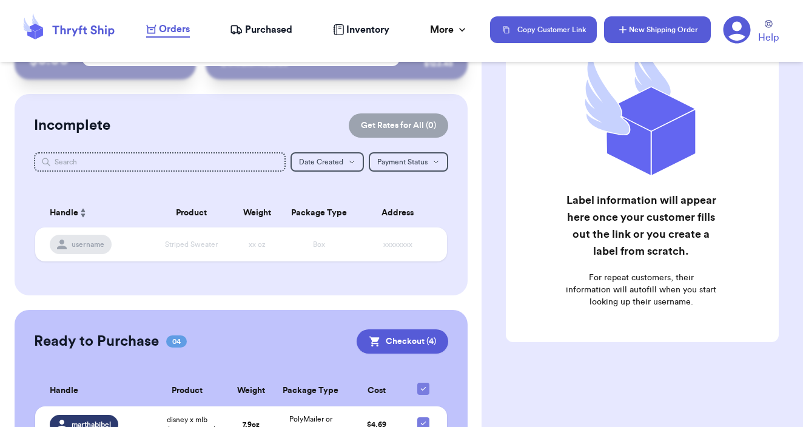 Image resolution: width=803 pixels, height=427 pixels. I want to click on th: Cost, so click(377, 391).